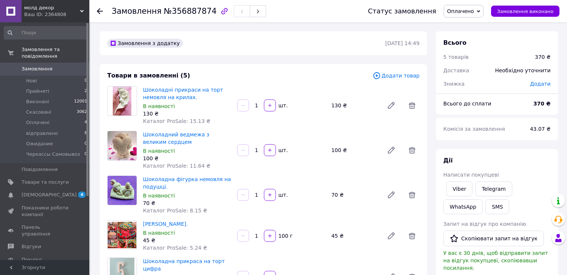  Describe the element at coordinates (497, 207) in the screenshot. I see `button: SMS` at that location.